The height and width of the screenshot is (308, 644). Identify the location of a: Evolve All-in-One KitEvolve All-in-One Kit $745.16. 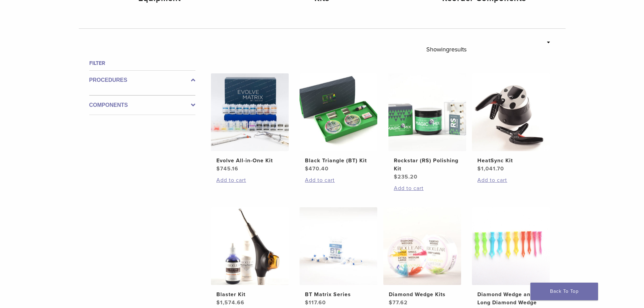
(250, 123).